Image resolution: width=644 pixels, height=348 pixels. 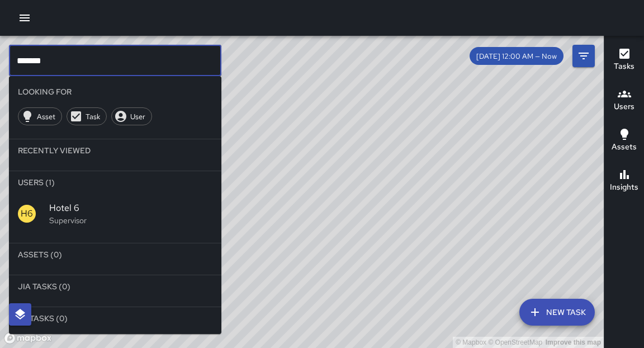 I want to click on span: Hotel 6, so click(x=131, y=208).